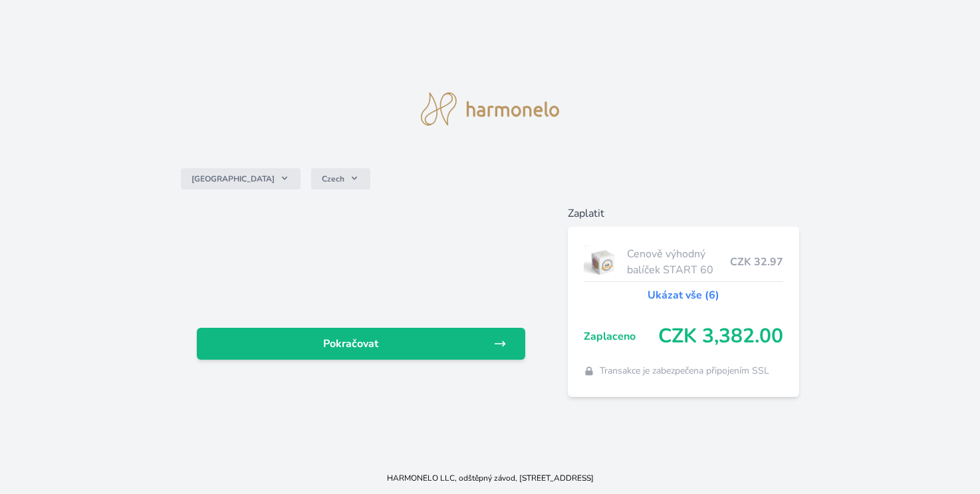  Describe the element at coordinates (678, 262) in the screenshot. I see `span: Cenově výhodný balíček START 60` at that location.